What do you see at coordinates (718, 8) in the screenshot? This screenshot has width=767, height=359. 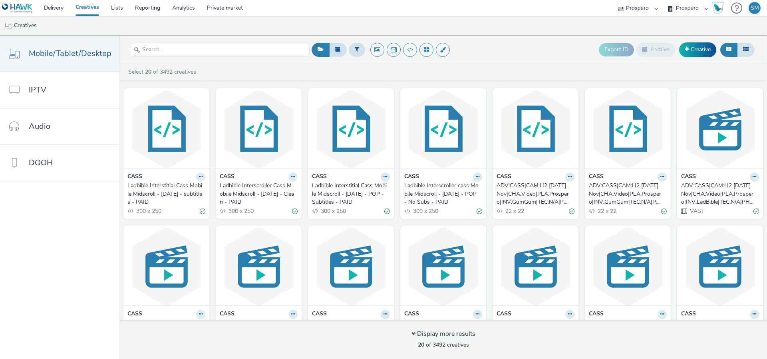 I see `div: Hawk Academy` at bounding box center [718, 8].